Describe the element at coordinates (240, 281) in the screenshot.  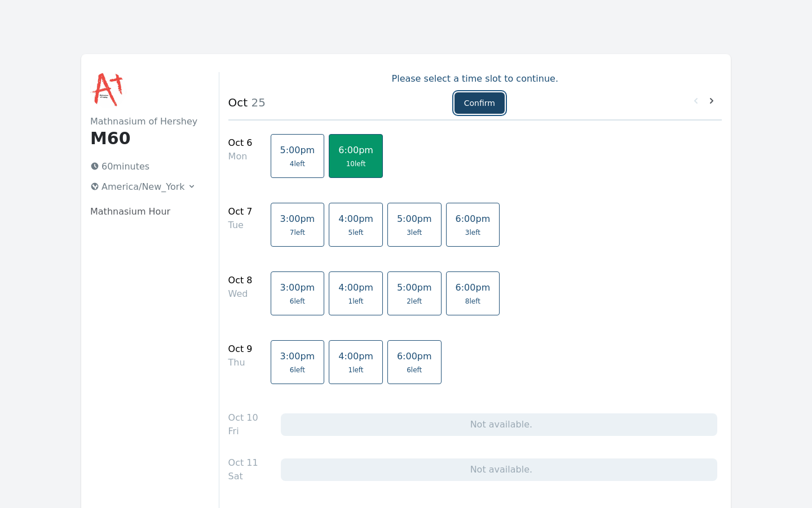
I see `div: Oct 8` at that location.